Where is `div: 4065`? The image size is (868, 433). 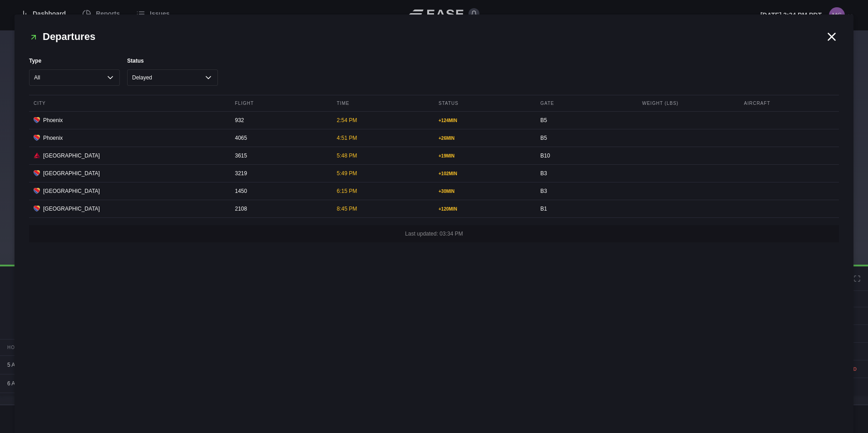 div: 4065 is located at coordinates (280, 138).